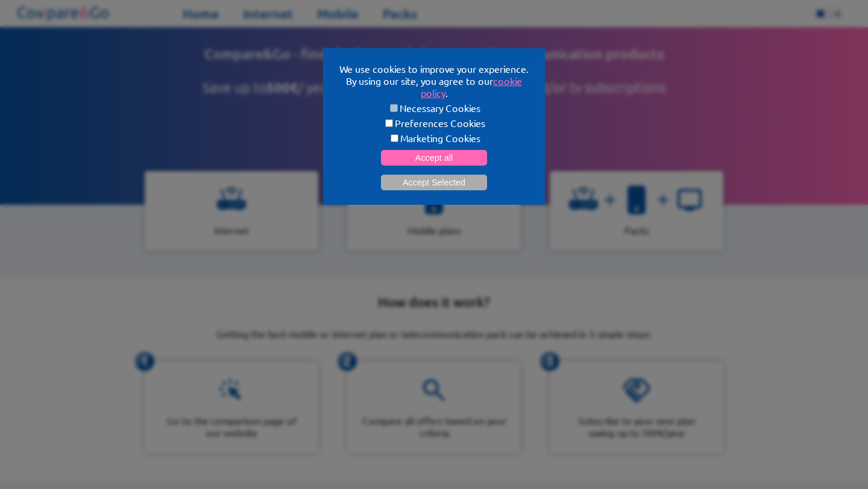  Describe the element at coordinates (434, 123) in the screenshot. I see `label: Preferences Cookies` at that location.